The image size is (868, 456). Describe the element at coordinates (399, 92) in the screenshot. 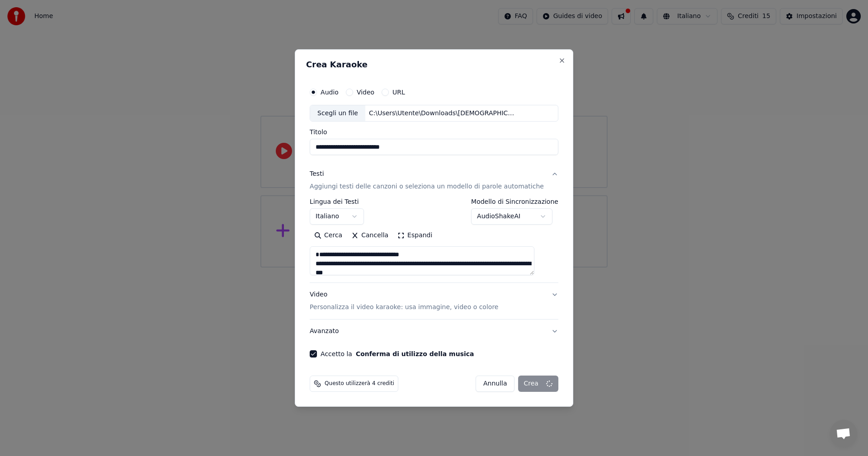

I see `label: URL` at that location.